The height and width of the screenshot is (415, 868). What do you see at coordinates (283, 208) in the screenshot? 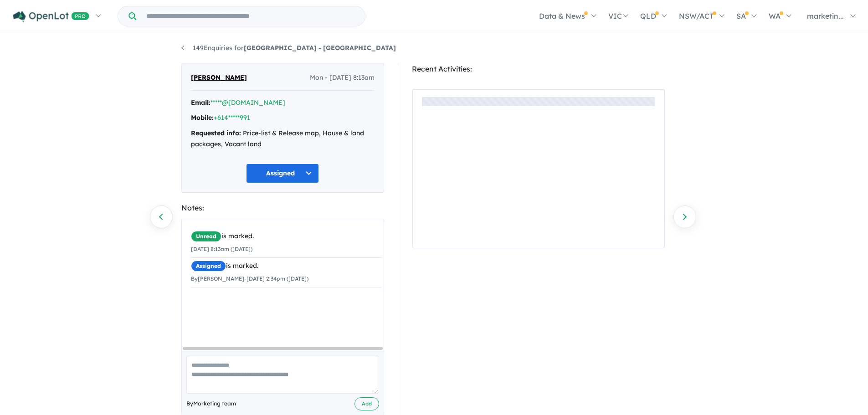
I see `div: Notes:` at bounding box center [283, 208].